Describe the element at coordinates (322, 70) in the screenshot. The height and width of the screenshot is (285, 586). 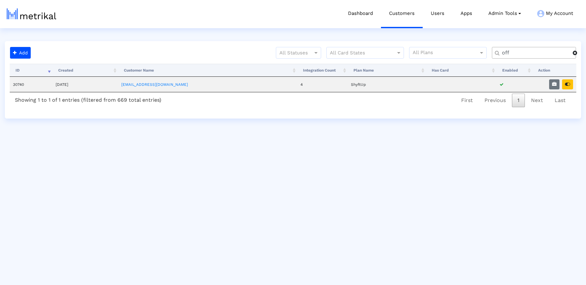
I see `th: Integration Count: activate to sort column ascending` at that location.